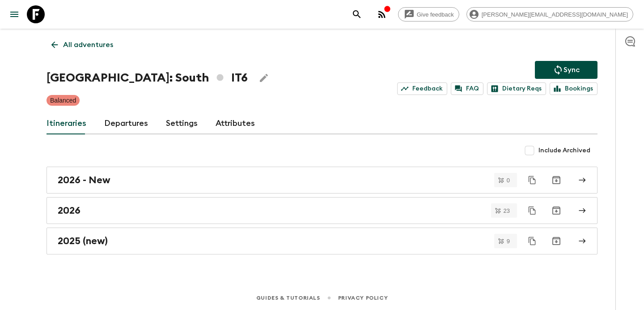 The height and width of the screenshot is (310, 644). What do you see at coordinates (126, 124) in the screenshot?
I see `a: Departures` at bounding box center [126, 124].